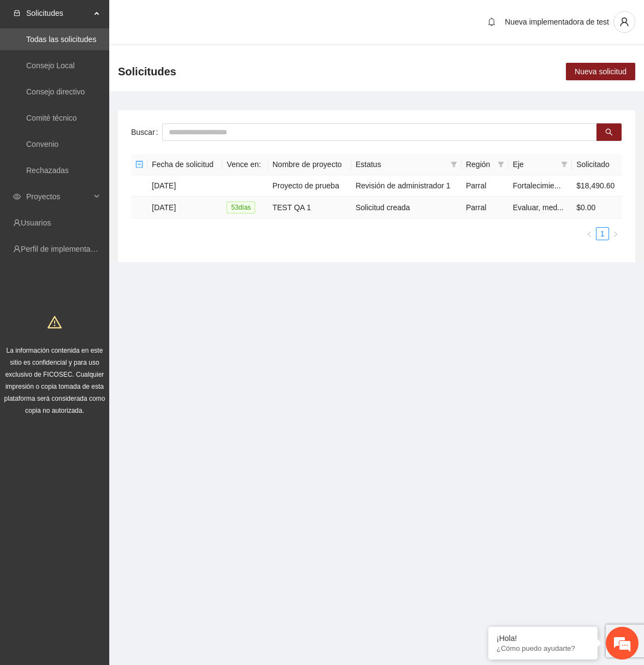 This screenshot has width=644, height=665. I want to click on th: Nombre de proyecto, so click(310, 164).